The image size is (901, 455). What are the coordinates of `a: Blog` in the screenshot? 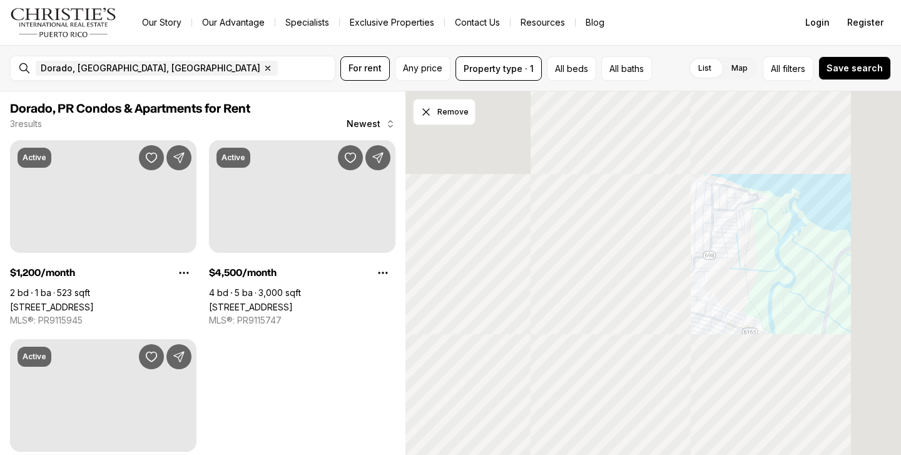 It's located at (595, 23).